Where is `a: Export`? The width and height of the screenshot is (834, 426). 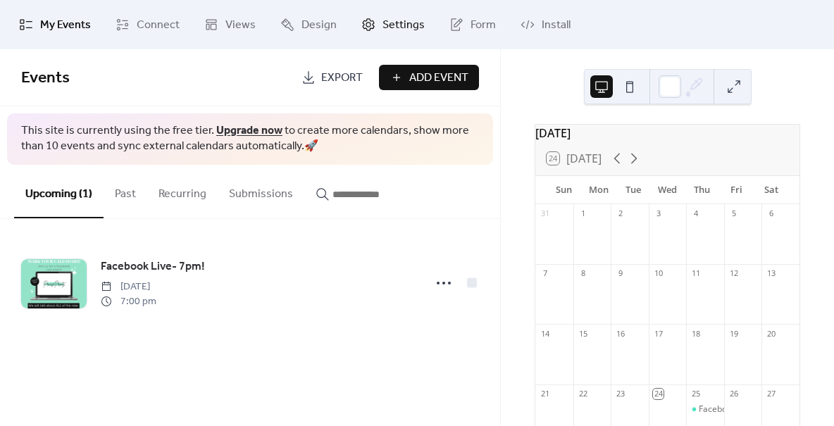
a: Export is located at coordinates (332, 78).